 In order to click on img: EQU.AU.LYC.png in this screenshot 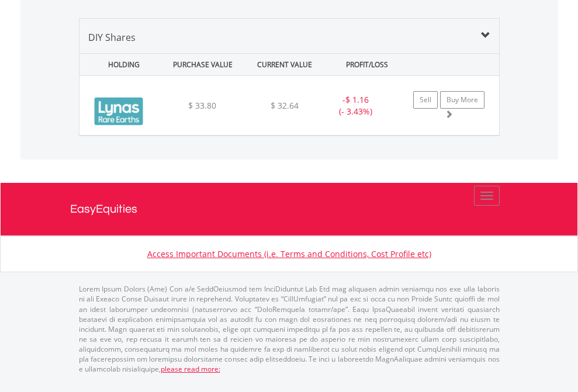, I will do `click(119, 111)`.